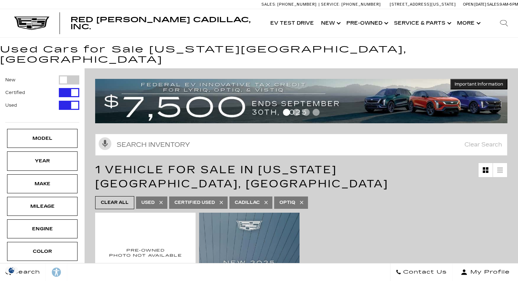 This screenshot has height=281, width=518. Describe the element at coordinates (32, 23) in the screenshot. I see `a: Cadillac Dark Logo with Cadillac White Text` at that location.